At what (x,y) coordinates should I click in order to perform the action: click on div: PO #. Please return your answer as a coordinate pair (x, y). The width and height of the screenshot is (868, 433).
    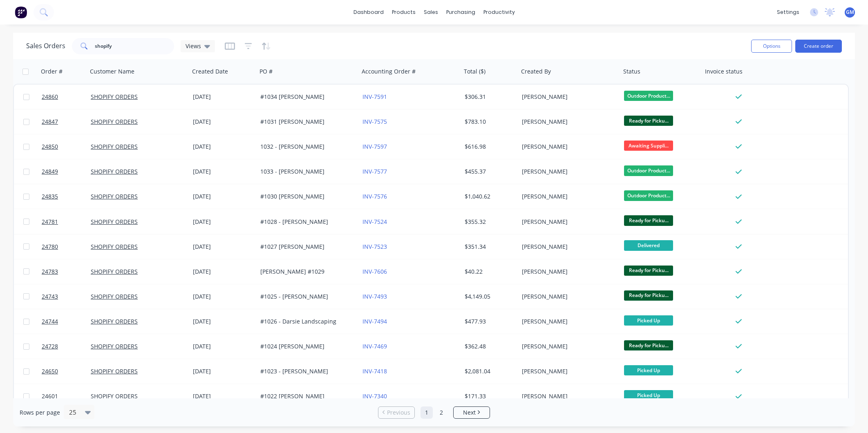
    Looking at the image, I should click on (266, 72).